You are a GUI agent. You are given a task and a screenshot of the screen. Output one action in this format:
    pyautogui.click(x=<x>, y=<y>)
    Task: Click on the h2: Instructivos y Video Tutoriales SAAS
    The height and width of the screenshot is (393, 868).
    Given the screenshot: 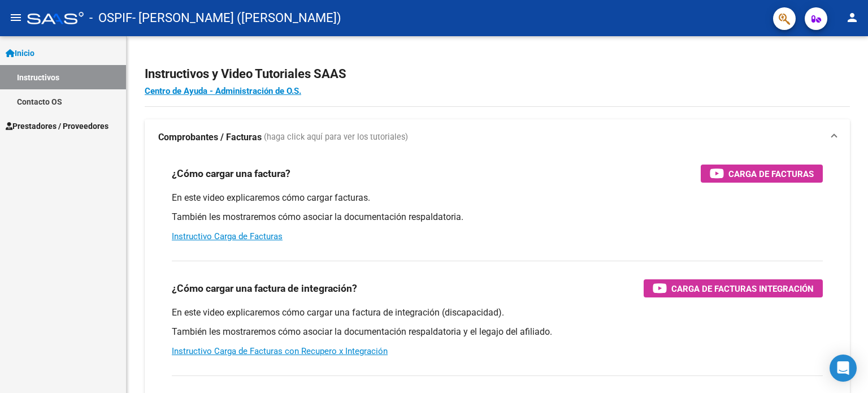 What is the action you would take?
    pyautogui.click(x=497, y=74)
    